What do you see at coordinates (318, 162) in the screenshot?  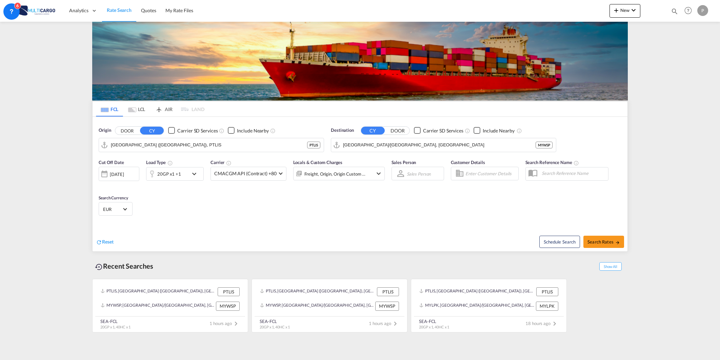 I see `span: Locals & Custom Charges` at bounding box center [318, 162].